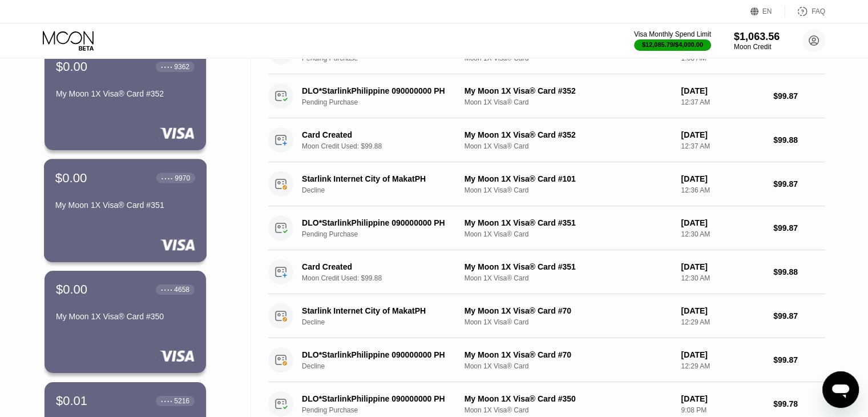  I want to click on div: 5216, so click(182, 401).